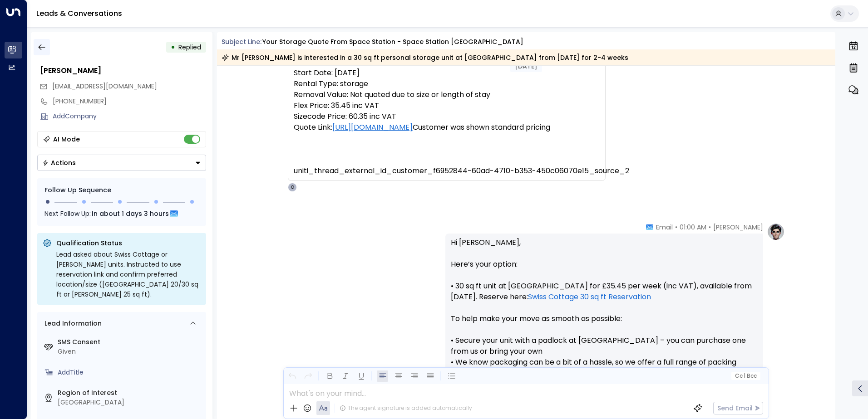 The image size is (868, 419). What do you see at coordinates (128, 243) in the screenshot?
I see `p: Qualification Status` at bounding box center [128, 243].